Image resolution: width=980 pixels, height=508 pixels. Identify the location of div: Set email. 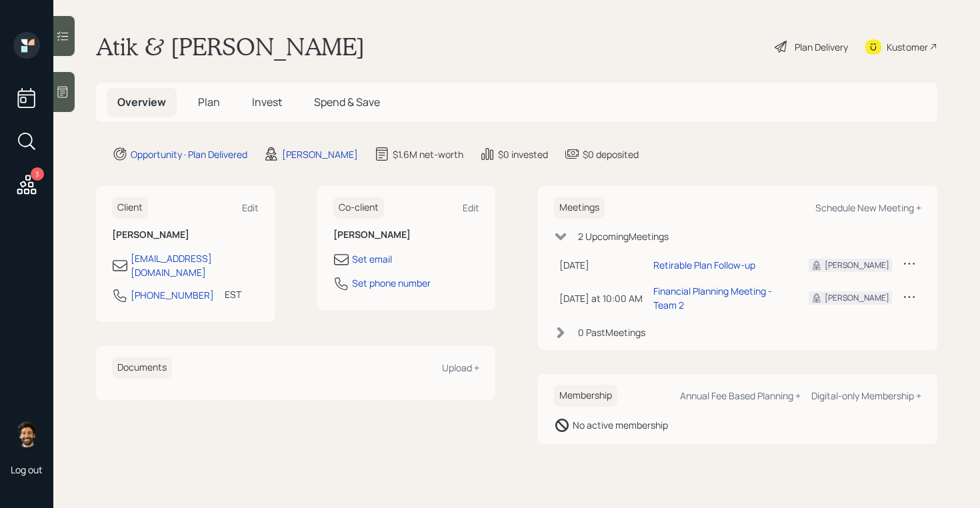
(372, 259).